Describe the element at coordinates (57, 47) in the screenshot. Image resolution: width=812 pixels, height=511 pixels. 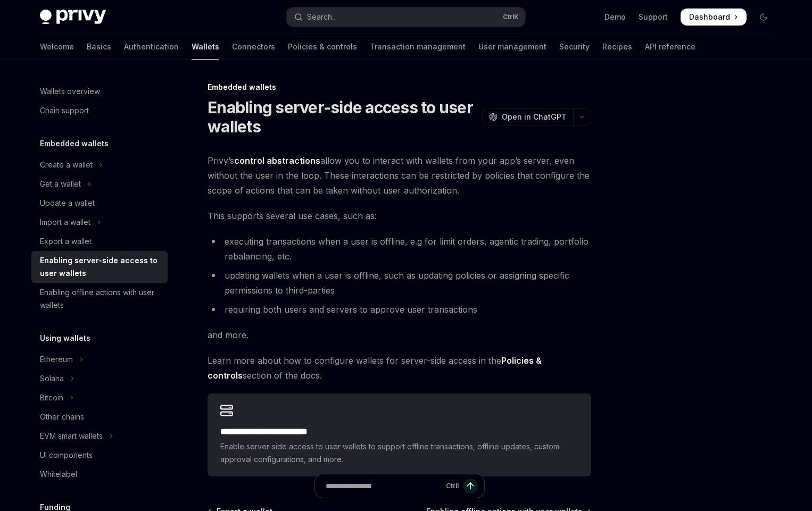
I see `a: Welcome` at that location.